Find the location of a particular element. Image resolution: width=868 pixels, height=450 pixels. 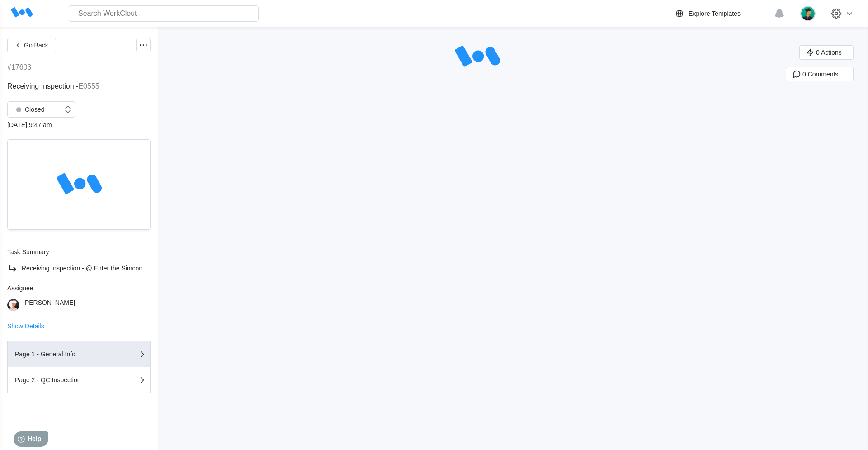

button: 0 Comments is located at coordinates (820, 74).